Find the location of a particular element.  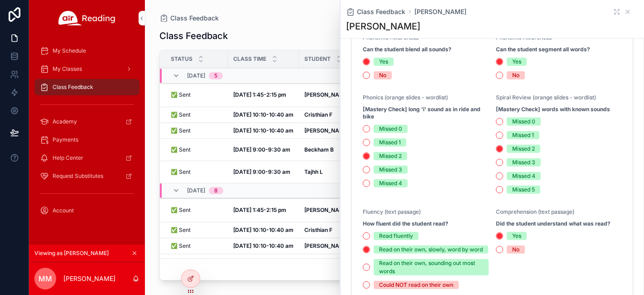

a: Help Center is located at coordinates (87, 158).